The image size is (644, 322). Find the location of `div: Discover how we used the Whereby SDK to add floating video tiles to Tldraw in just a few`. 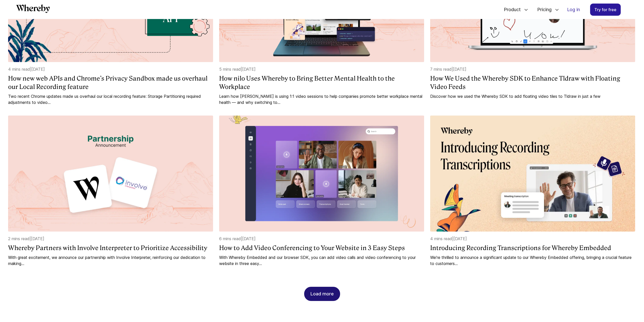

div: Discover how we used the Whereby SDK to add floating video tiles to Tldraw in just a few is located at coordinates (533, 97).